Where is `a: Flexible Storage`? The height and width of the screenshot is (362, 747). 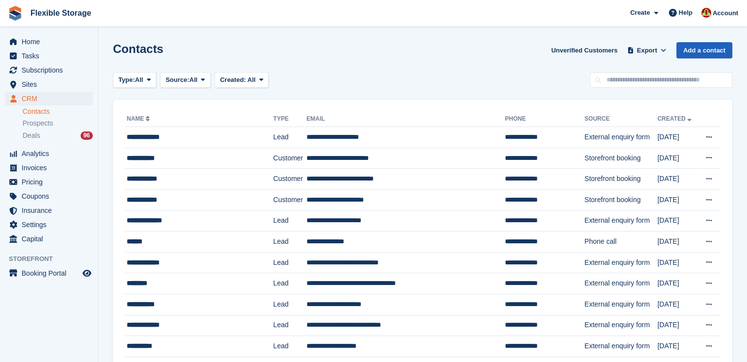
a: Flexible Storage is located at coordinates (61, 13).